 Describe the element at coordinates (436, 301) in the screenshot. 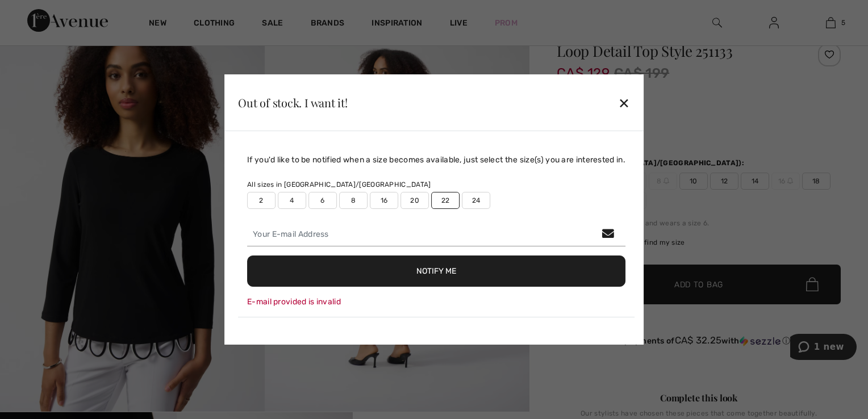

I see `div: E-mail provided is invalid` at that location.